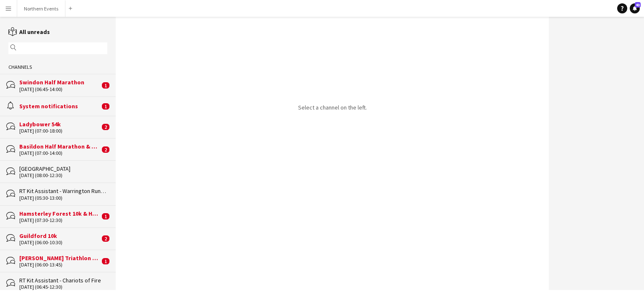 The image size is (644, 295). What do you see at coordinates (60, 124) in the screenshot?
I see `div: Ladybower 54k` at bounding box center [60, 124].